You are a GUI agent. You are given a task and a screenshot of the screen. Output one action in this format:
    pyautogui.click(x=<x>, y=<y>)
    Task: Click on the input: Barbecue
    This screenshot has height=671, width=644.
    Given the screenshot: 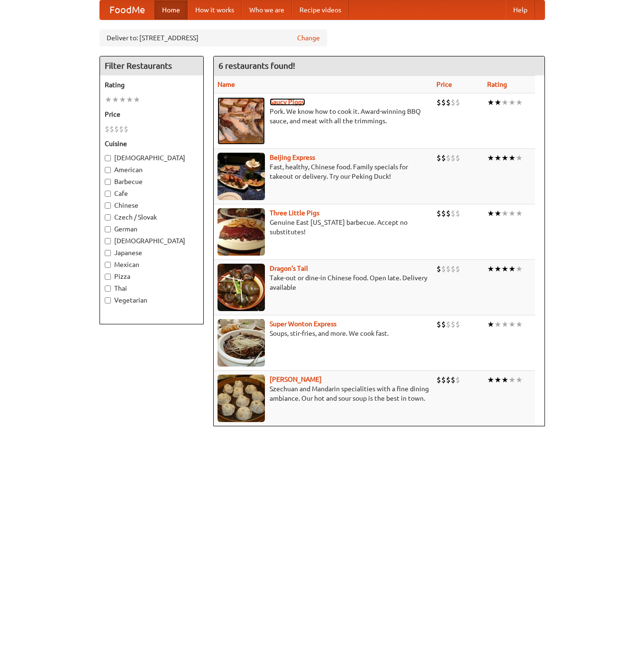 What is the action you would take?
    pyautogui.click(x=107, y=182)
    